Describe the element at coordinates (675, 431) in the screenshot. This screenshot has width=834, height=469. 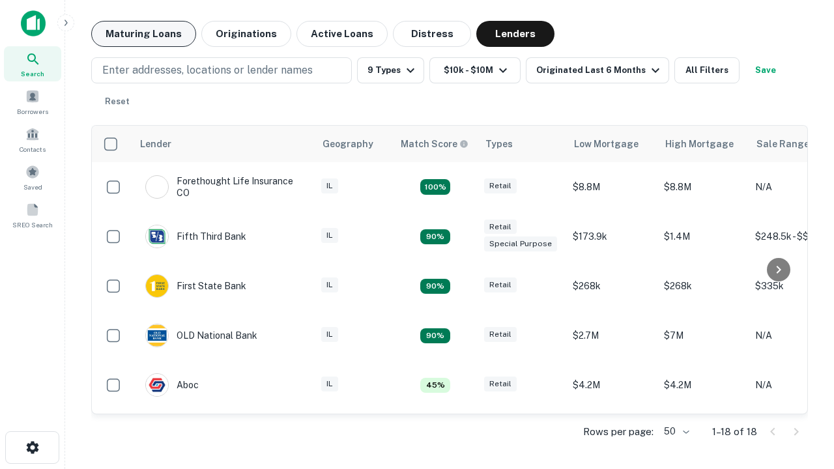
I see `div: 50` at that location.